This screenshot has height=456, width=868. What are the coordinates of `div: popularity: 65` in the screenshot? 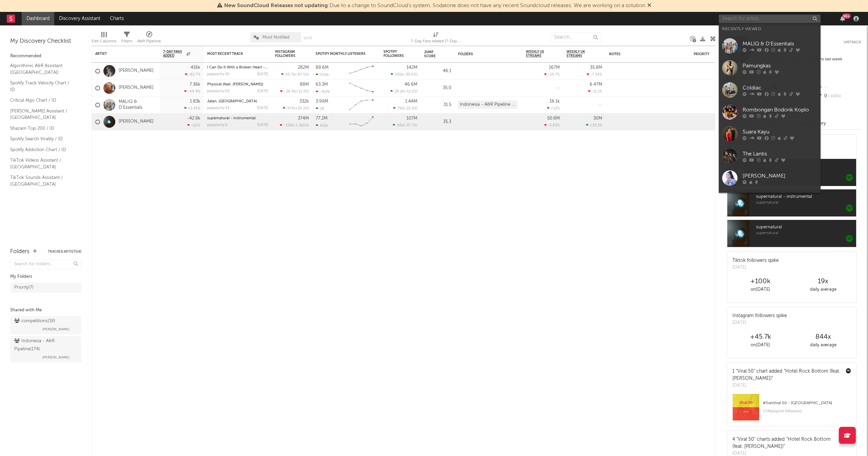 It's located at (218, 92).